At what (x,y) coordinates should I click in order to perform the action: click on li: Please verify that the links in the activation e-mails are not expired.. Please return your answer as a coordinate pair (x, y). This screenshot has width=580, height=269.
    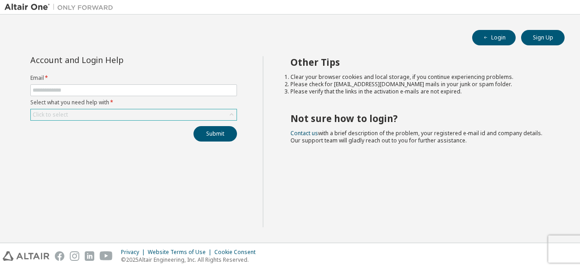
    Looking at the image, I should click on (420, 92).